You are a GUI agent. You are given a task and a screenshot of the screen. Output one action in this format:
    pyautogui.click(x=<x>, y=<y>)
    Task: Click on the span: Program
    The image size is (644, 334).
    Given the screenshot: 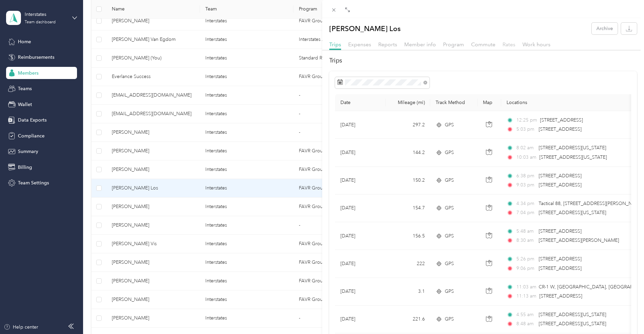 What is the action you would take?
    pyautogui.click(x=453, y=44)
    